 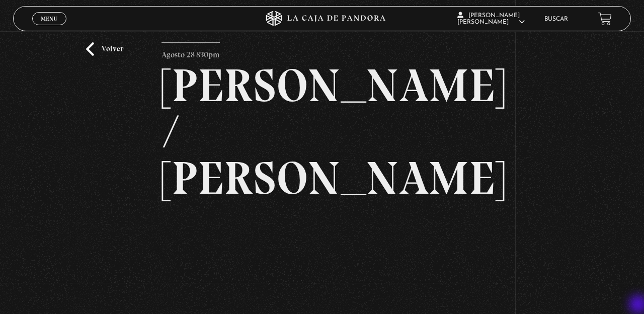 What do you see at coordinates (49, 28) in the screenshot?
I see `span: Cerrar` at bounding box center [49, 28].